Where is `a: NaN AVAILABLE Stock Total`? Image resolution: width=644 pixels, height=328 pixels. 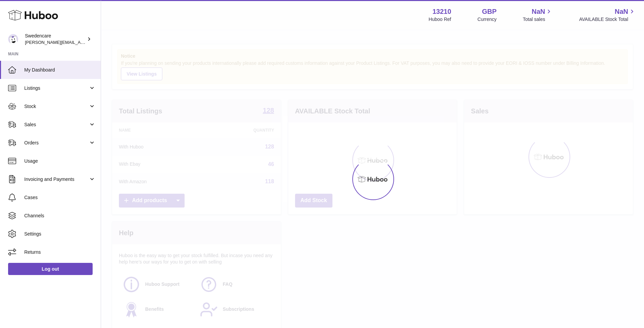 a: NaN AVAILABLE Stock Total is located at coordinates (607, 15).